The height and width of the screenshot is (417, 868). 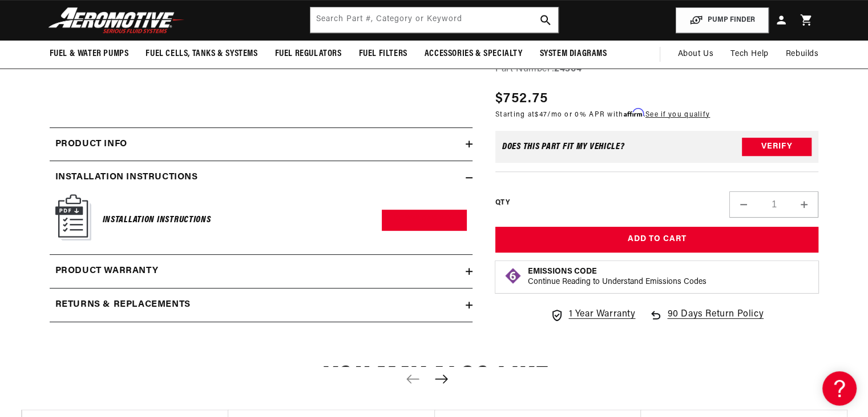 I want to click on h6: Installation Instructions, so click(x=157, y=220).